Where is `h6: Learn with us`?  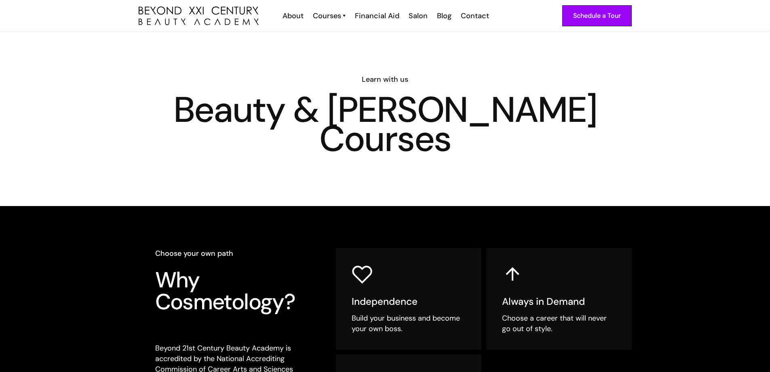 h6: Learn with us is located at coordinates (385, 79).